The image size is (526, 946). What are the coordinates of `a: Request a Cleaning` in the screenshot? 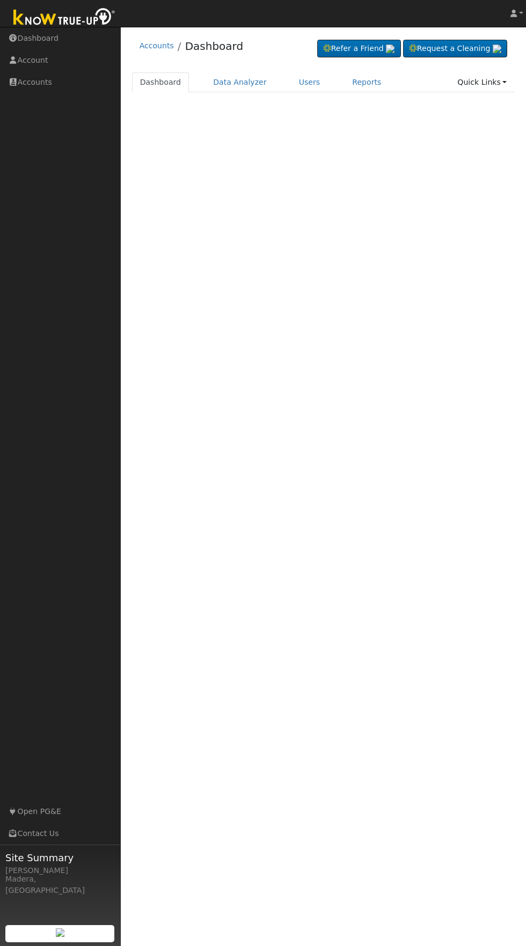 It's located at (455, 49).